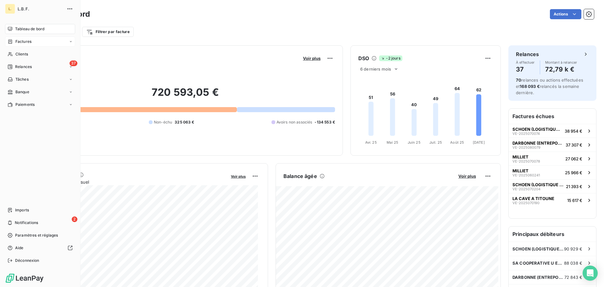  Describe the element at coordinates (526, 161) in the screenshot. I see `span: VE-2025070078` at that location.